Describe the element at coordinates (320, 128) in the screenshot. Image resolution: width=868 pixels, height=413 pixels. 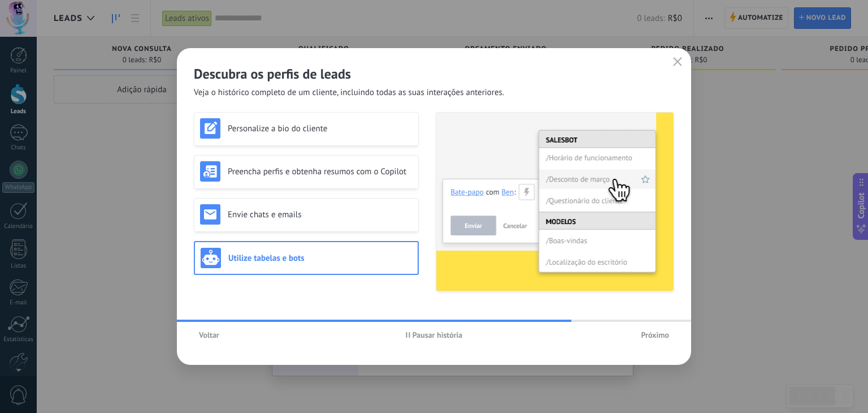
I see `h3: Personalize a bio do cliente` at that location.